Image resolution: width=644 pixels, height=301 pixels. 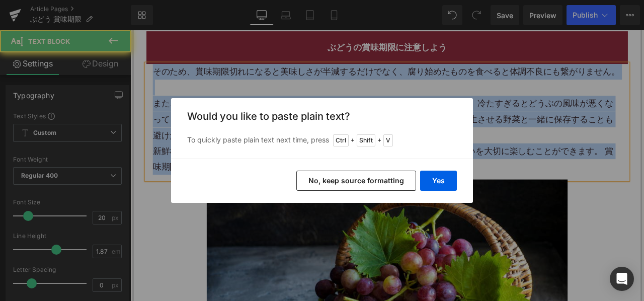 I want to click on span: V, so click(x=388, y=141).